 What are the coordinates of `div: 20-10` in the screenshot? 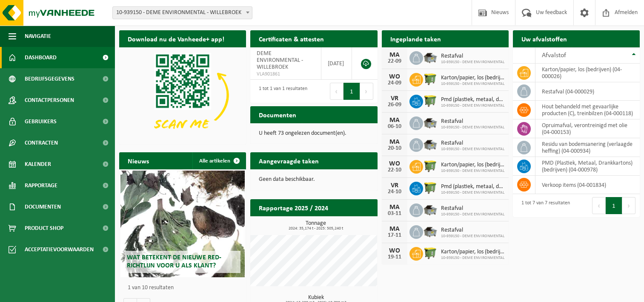 It's located at (394, 148).